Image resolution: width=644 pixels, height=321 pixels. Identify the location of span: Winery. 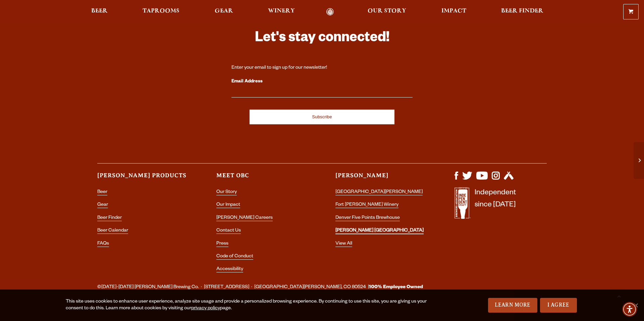
(282, 11).